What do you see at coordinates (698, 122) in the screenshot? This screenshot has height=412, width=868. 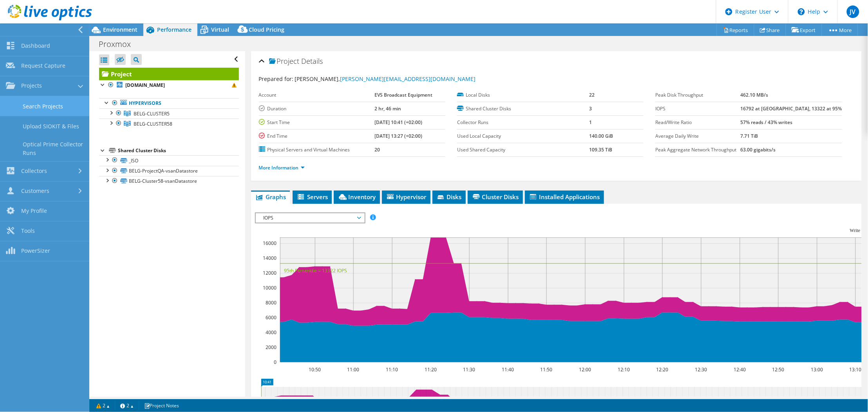 I see `label: Read/Write Ratio` at bounding box center [698, 122].